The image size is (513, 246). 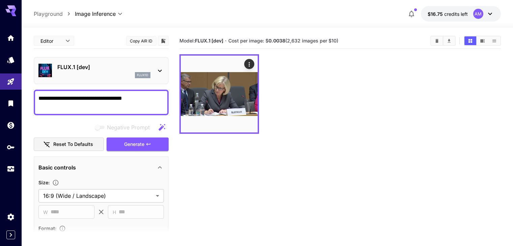 What do you see at coordinates (138, 144) in the screenshot?
I see `button: Generate` at bounding box center [138, 144].